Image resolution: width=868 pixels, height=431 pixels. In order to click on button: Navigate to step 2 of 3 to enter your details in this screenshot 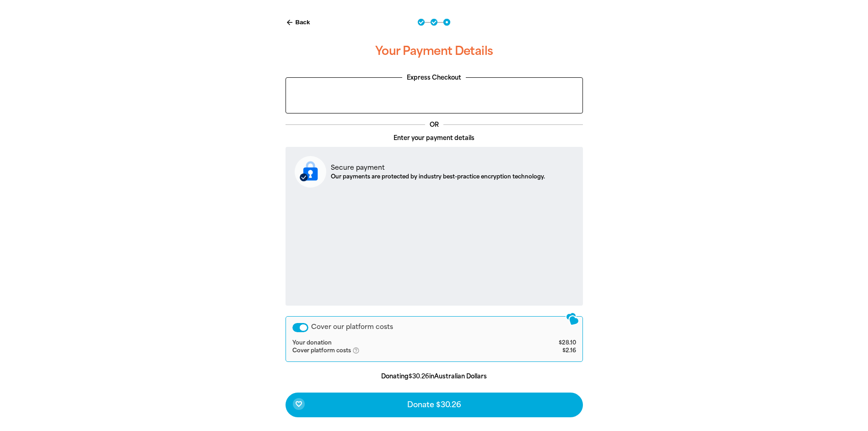, I will do `click(434, 22)`.